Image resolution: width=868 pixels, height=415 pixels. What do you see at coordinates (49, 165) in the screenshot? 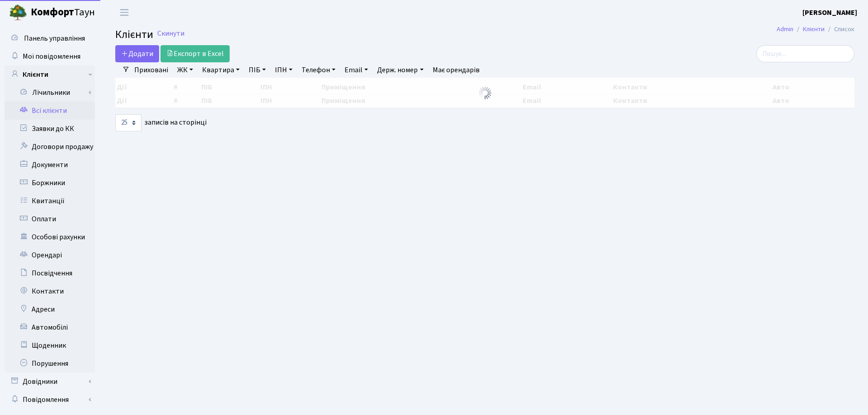
I see `a: Документи` at bounding box center [49, 165].